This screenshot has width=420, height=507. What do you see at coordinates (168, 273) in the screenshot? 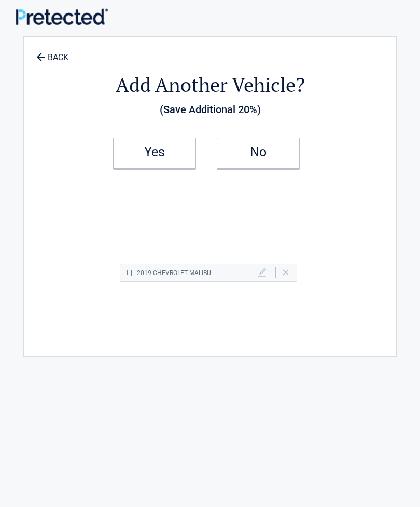
I see `h2: 2019 Chevrolet MALIBU` at bounding box center [168, 273].